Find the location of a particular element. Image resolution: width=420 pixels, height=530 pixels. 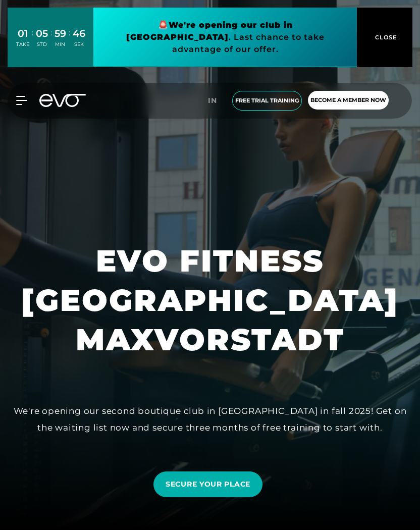

span: CLOSE is located at coordinates (384, 37).